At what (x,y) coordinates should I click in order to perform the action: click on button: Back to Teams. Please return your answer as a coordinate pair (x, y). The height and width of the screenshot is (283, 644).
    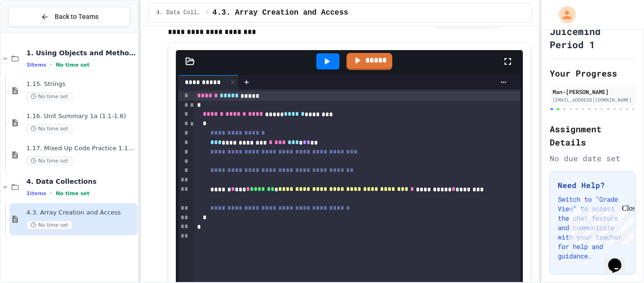
    Looking at the image, I should click on (70, 17).